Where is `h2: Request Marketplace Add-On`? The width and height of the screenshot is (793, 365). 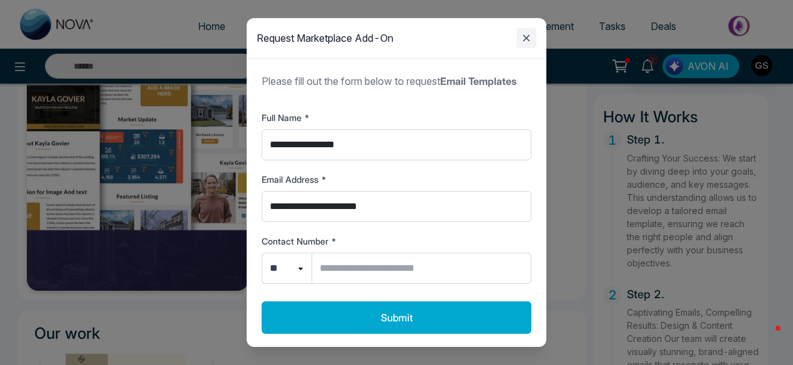 h2: Request Marketplace Add-On is located at coordinates (325, 38).